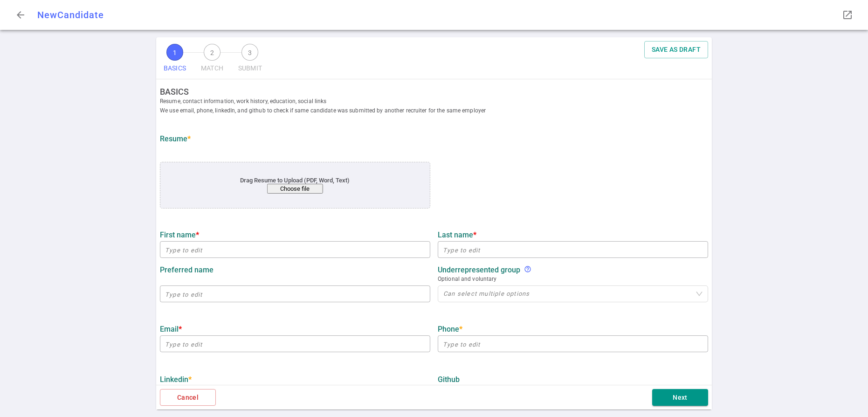 The image size is (868, 417). I want to click on span: 3, so click(250, 52).